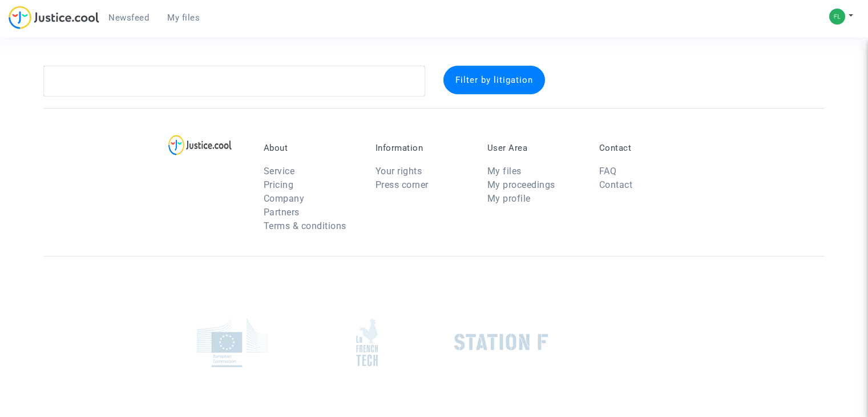 Image resolution: width=868 pixels, height=417 pixels. I want to click on p: About, so click(311, 148).